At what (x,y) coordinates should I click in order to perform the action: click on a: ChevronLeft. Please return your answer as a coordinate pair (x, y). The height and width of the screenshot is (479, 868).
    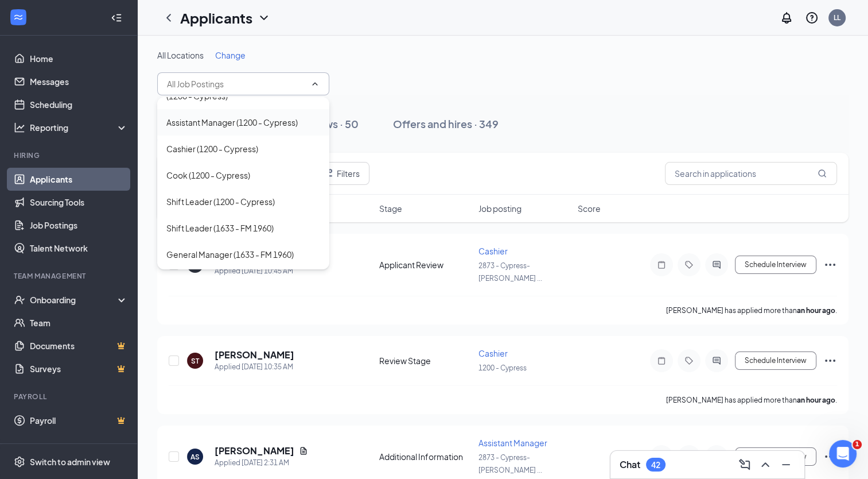
    Looking at the image, I should click on (169, 18).